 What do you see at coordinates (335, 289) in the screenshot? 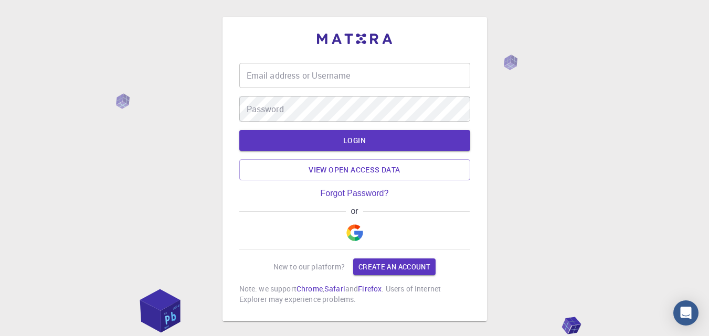
I see `a: Safari` at bounding box center [335, 289].